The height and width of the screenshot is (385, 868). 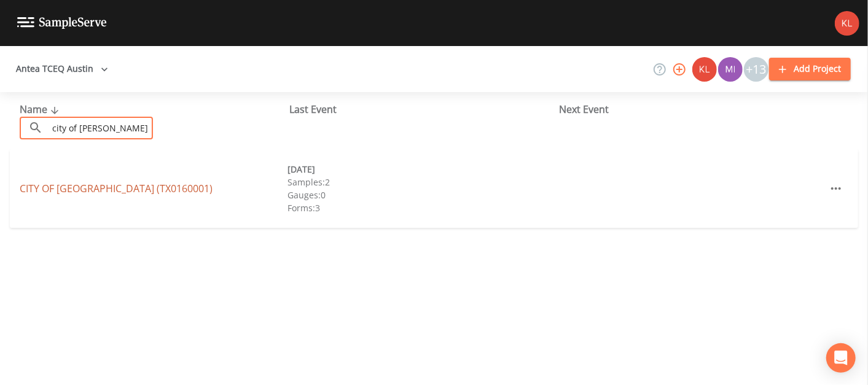 What do you see at coordinates (693, 109) in the screenshot?
I see `div: Next Event` at bounding box center [693, 109].